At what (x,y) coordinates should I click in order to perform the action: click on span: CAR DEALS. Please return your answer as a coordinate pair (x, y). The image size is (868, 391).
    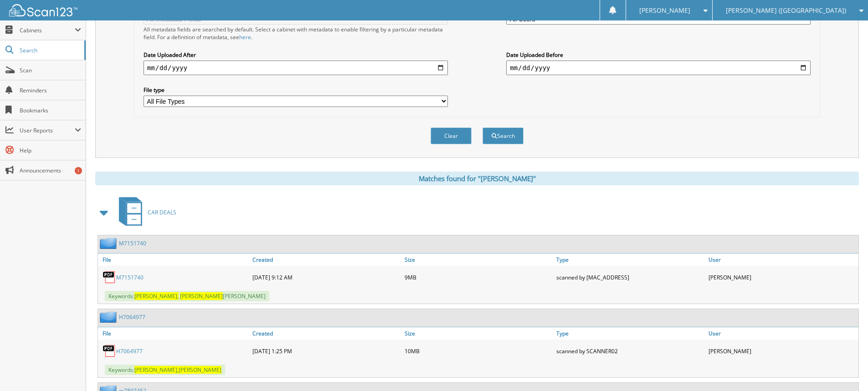
    Looking at the image, I should click on (162, 213).